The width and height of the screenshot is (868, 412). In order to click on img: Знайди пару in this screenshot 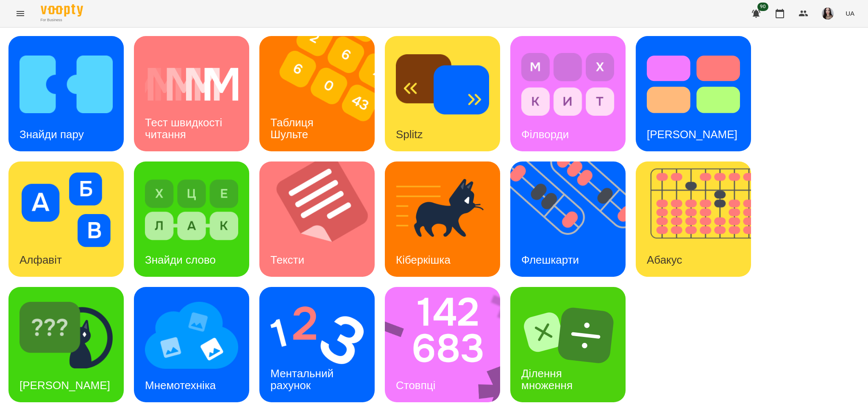, I will do `click(66, 84)`.